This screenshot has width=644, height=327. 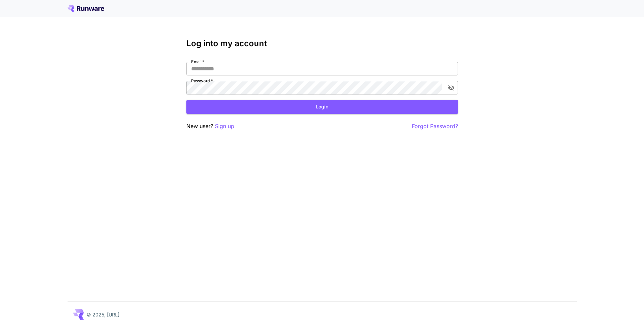 What do you see at coordinates (435, 126) in the screenshot?
I see `button: Forgot Password?` at bounding box center [435, 126].